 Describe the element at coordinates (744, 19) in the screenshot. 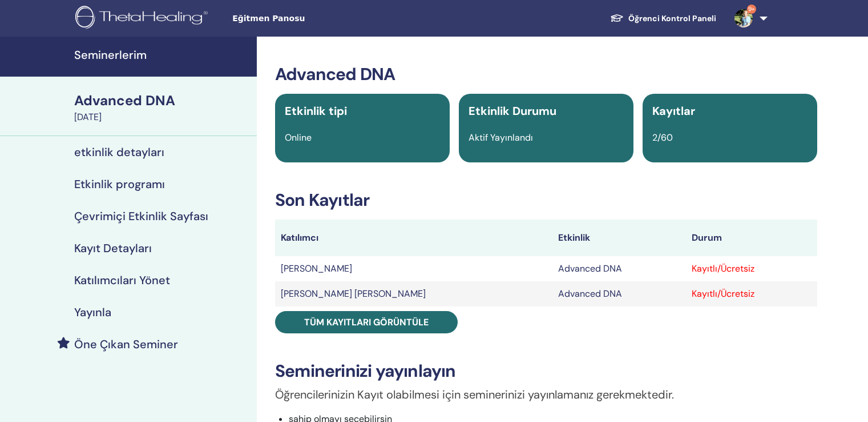

I see `img: default.jpg` at that location.